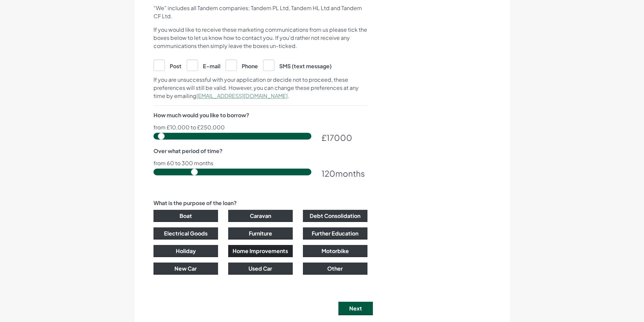 The image size is (644, 322). Describe the element at coordinates (201, 115) in the screenshot. I see `label: How much would you like to borrow?` at that location.